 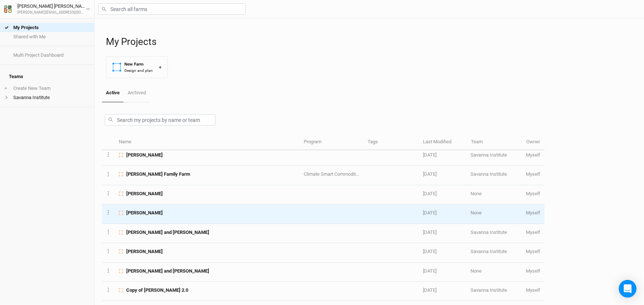 I want to click on span: Zimmer Family Farm, so click(x=158, y=174).